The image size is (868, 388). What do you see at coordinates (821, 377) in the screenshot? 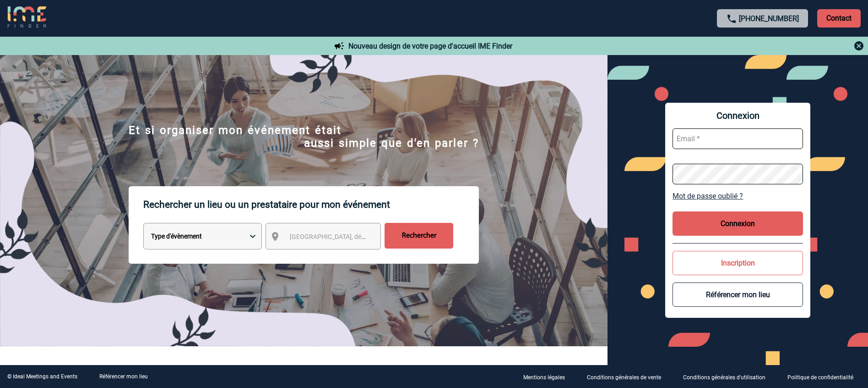
I see `p: Politique de confidentialité` at bounding box center [821, 377].